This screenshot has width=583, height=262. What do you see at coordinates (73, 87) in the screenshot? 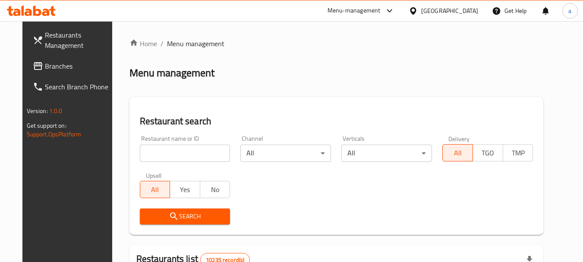
I see `a: Search Branch Phone` at bounding box center [73, 87].